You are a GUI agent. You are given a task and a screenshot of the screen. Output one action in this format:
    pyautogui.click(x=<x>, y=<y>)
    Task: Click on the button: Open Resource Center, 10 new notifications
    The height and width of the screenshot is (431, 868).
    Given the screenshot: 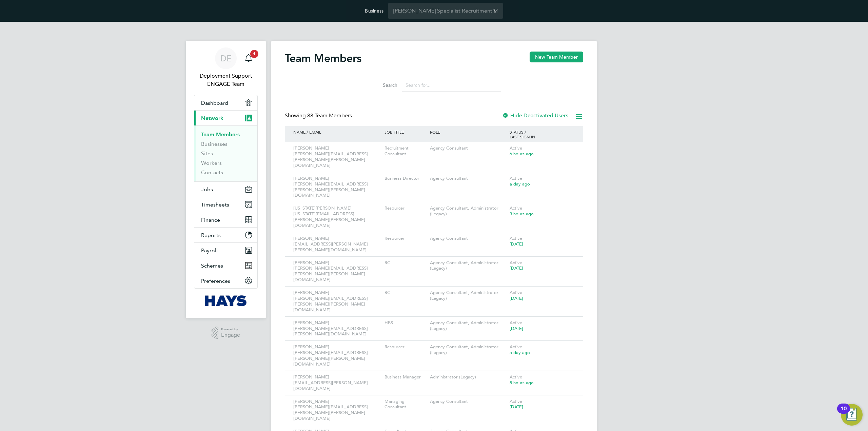 What is the action you would take?
    pyautogui.click(x=852, y=415)
    